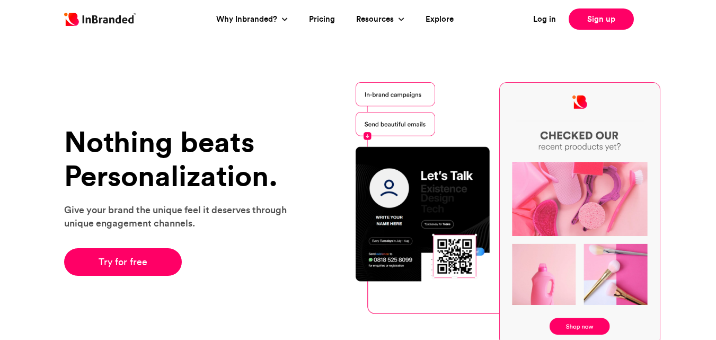  Describe the element at coordinates (376, 19) in the screenshot. I see `a: Resources` at that location.